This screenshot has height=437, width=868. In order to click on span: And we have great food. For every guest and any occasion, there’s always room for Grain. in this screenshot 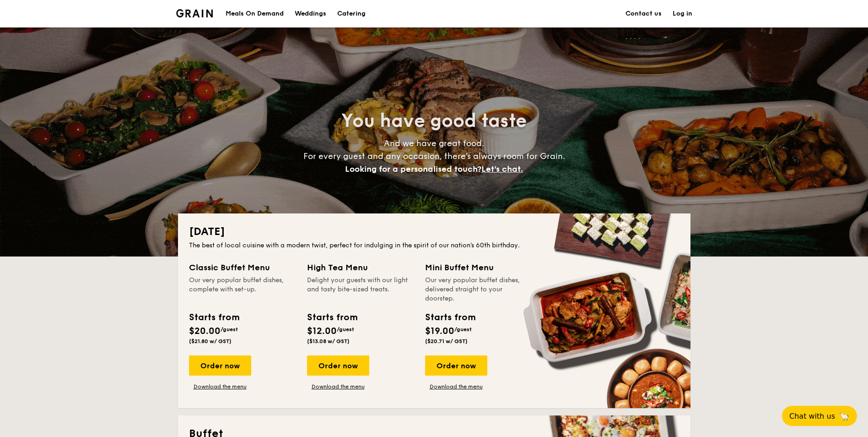, I will do `click(435, 157)`.